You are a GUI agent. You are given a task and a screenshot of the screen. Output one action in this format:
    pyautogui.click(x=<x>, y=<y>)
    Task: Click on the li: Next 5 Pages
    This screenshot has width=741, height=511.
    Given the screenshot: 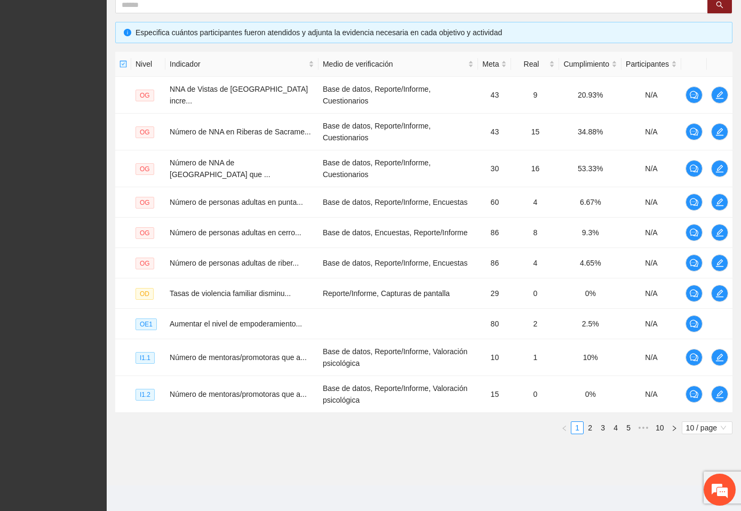 What is the action you would take?
    pyautogui.click(x=644, y=428)
    